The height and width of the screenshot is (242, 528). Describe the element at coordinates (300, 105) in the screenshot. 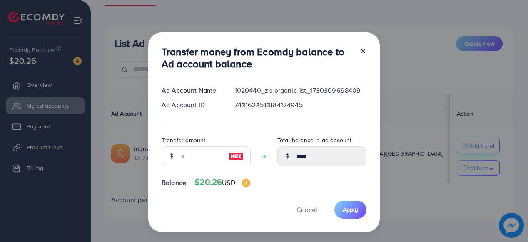

I see `div: 7431623513184124945` at that location.